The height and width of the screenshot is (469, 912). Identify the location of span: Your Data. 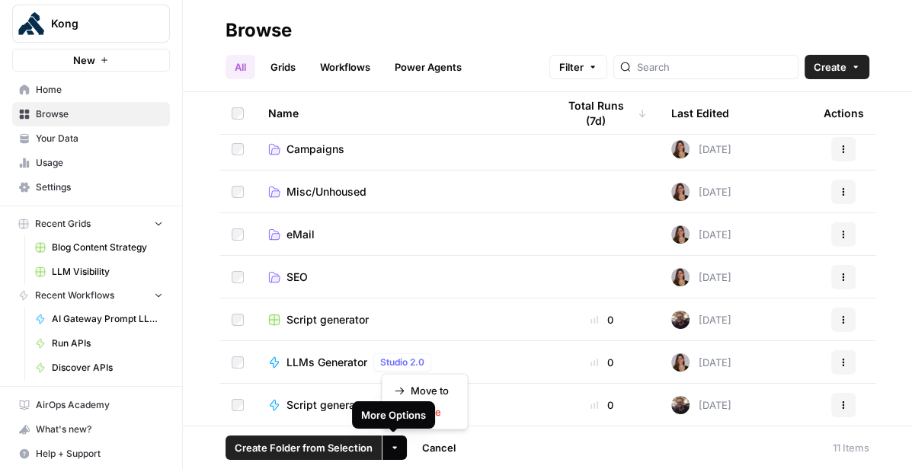
(99, 139).